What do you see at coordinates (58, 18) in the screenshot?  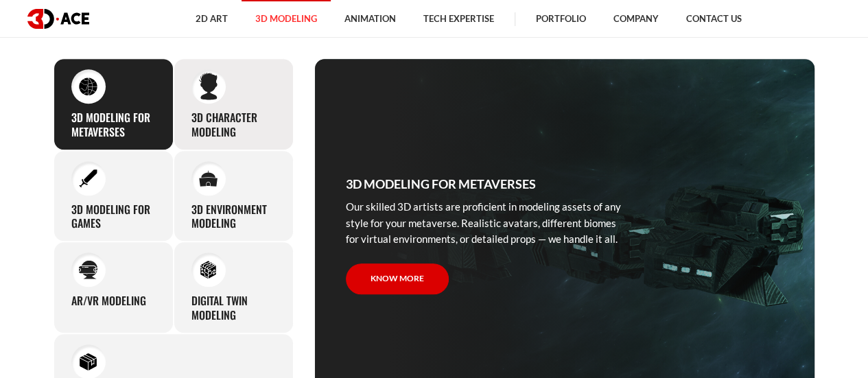 I see `img: logo dark` at bounding box center [58, 18].